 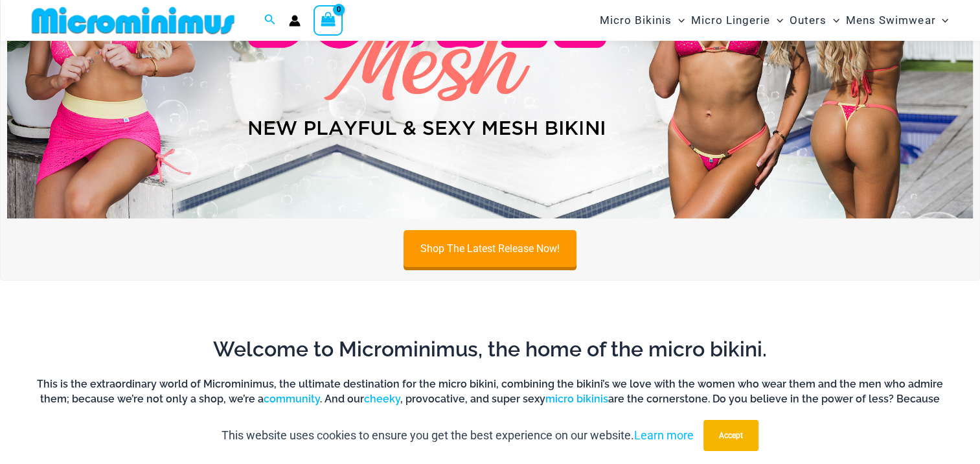 I want to click on a: micro bikinis, so click(x=577, y=398).